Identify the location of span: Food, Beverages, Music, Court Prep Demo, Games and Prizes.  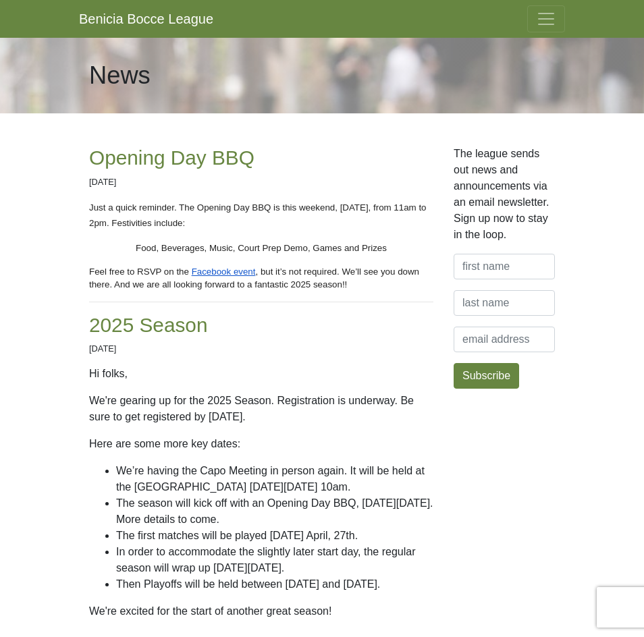
(261, 248).